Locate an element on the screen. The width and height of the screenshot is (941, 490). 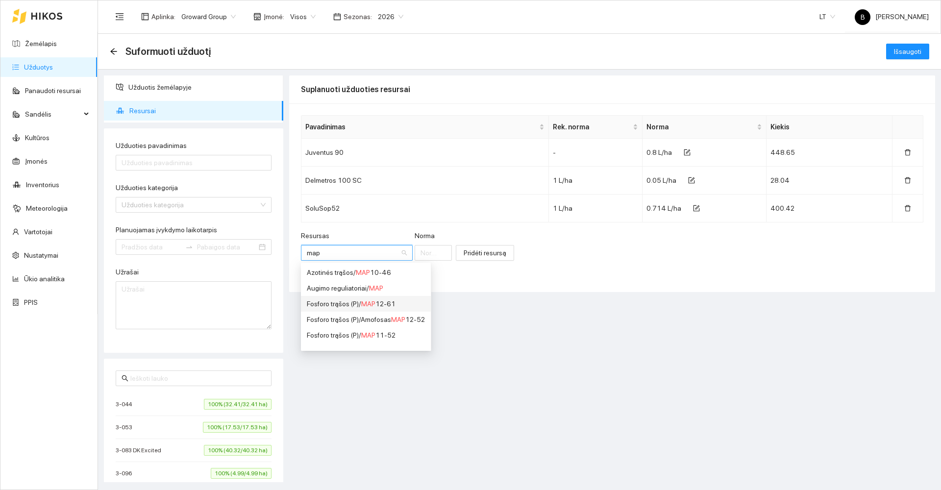
span: Aplinka : is located at coordinates (163, 17).